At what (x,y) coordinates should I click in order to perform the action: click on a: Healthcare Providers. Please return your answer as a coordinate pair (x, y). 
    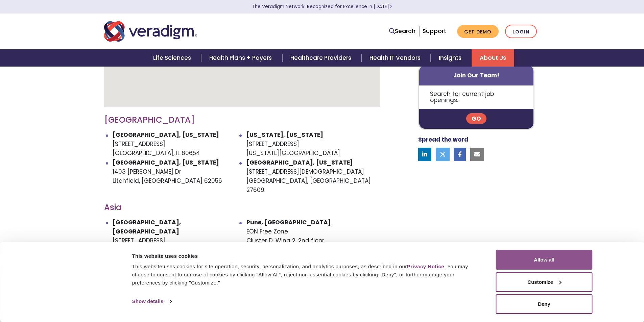
    Looking at the image, I should click on (322, 58).